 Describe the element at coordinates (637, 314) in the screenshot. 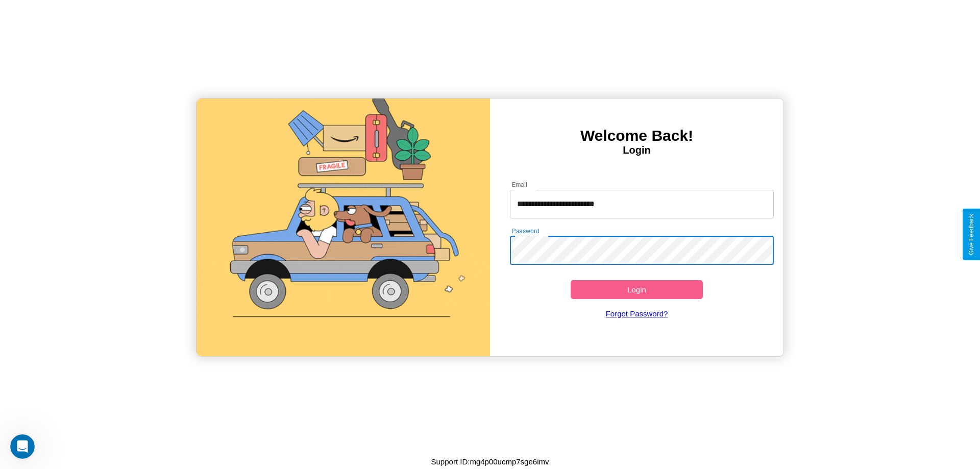

I see `a: Forgot Password?` at that location.